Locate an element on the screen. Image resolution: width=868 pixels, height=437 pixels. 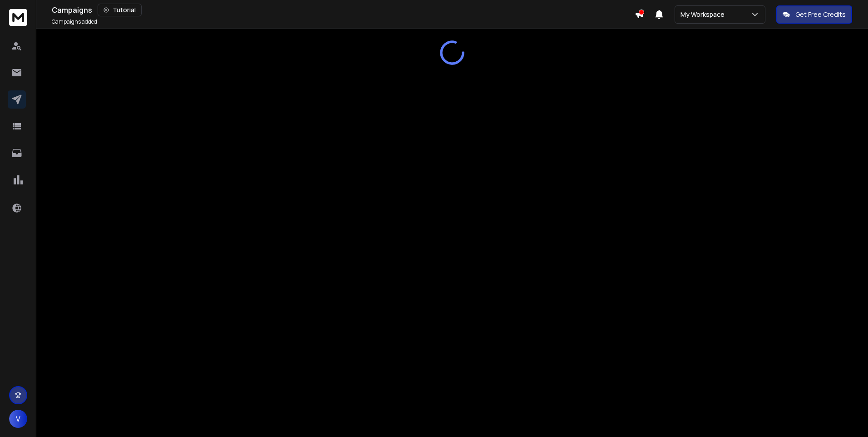
span: V is located at coordinates (18, 419).